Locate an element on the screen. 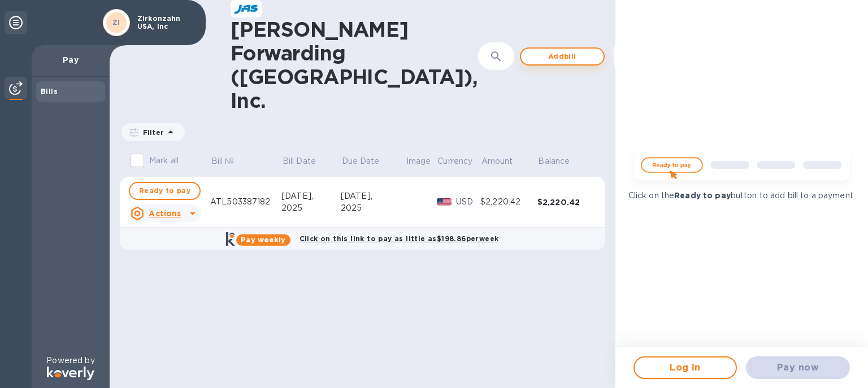  b: Click on this link to pay as little as $198.86 per week is located at coordinates (399, 238).